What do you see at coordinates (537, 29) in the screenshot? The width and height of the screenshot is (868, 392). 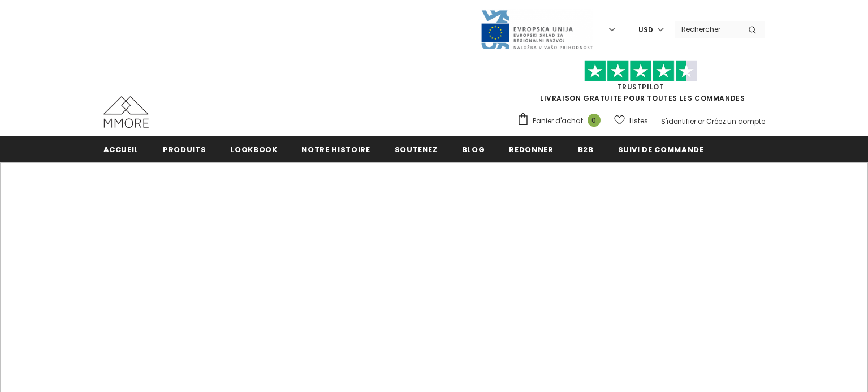 I see `a: Javni Razpis` at bounding box center [537, 29].